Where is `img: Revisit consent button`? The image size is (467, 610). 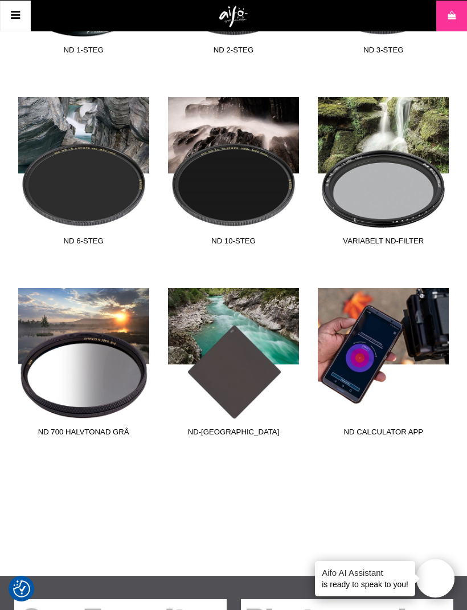
img: Revisit consent button is located at coordinates (22, 589).